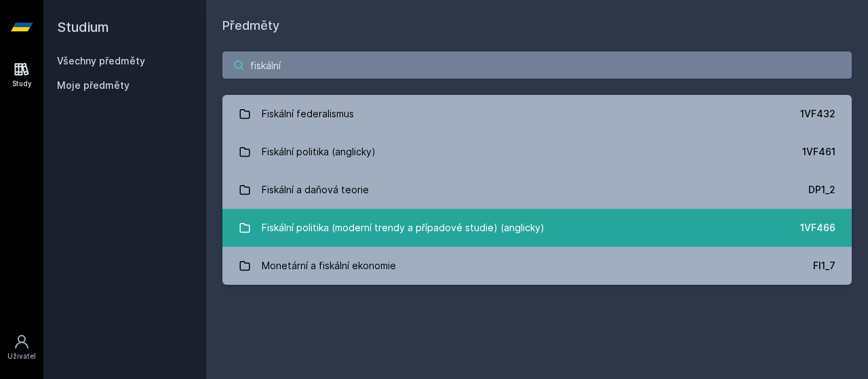  Describe the element at coordinates (101, 60) in the screenshot. I see `a: Všechny předměty` at that location.